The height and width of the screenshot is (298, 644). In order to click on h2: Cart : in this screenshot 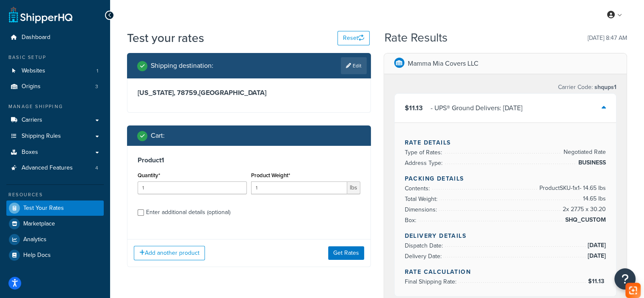, I will do `click(158, 136)`.